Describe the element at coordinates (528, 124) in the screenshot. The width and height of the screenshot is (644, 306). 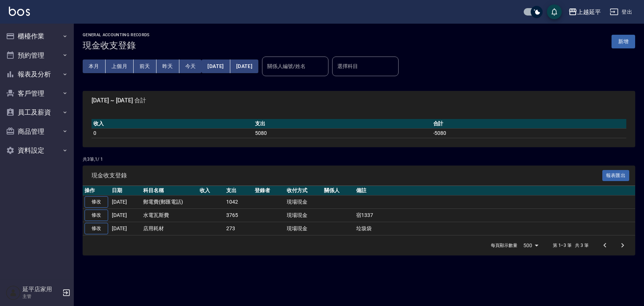
I see `th: 合計` at that location.